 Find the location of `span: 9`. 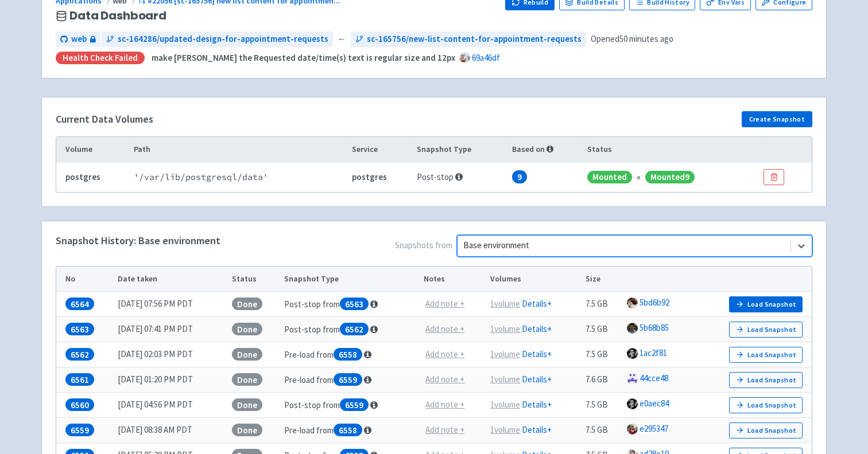

span: 9 is located at coordinates (519, 177).